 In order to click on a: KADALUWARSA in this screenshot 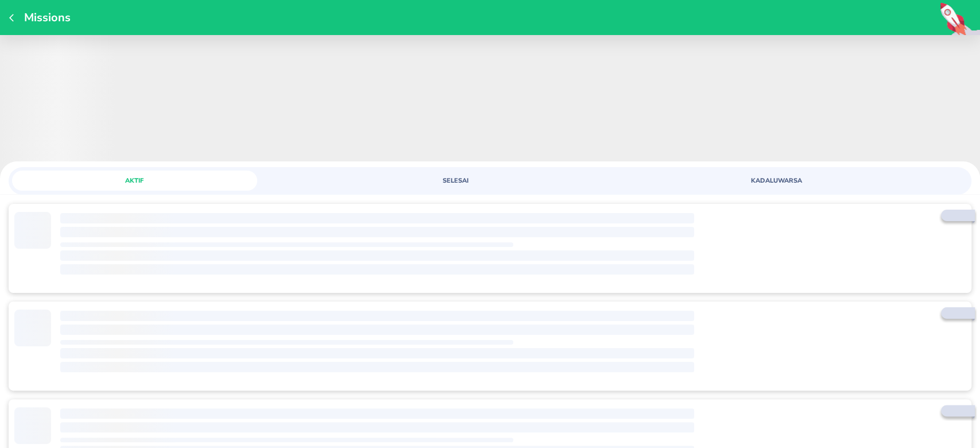, I will do `click(811, 180)`.